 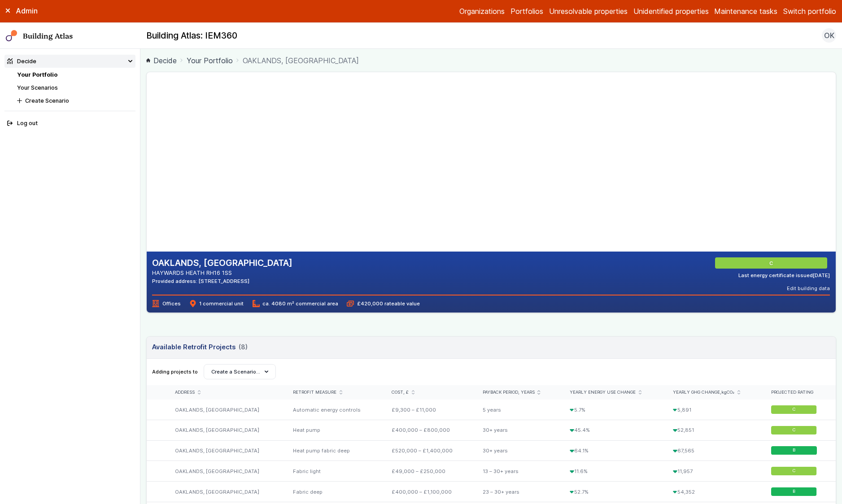 What do you see at coordinates (334, 471) in the screenshot?
I see `div: Fabric light` at bounding box center [334, 471].